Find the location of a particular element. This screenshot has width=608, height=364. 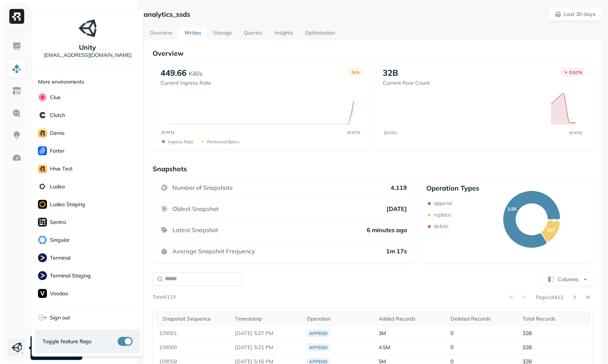

span: Toggle feature flags is located at coordinates (67, 341).